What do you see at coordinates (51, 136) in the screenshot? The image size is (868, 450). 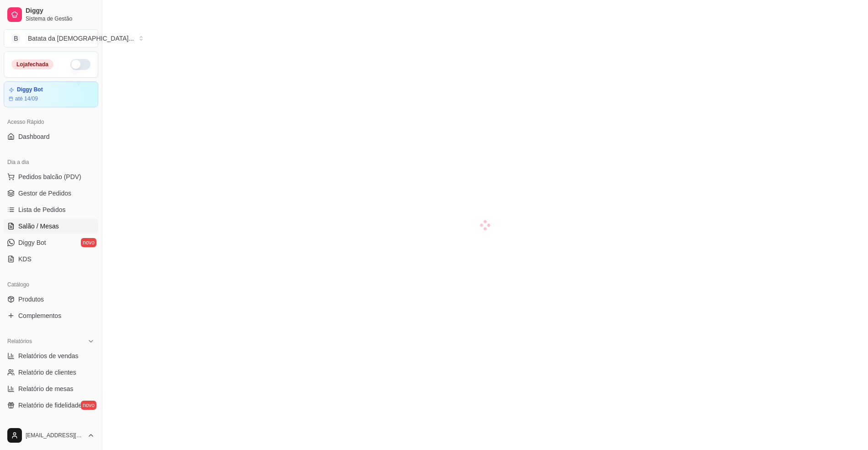 I see `a: Dashboard` at bounding box center [51, 136].